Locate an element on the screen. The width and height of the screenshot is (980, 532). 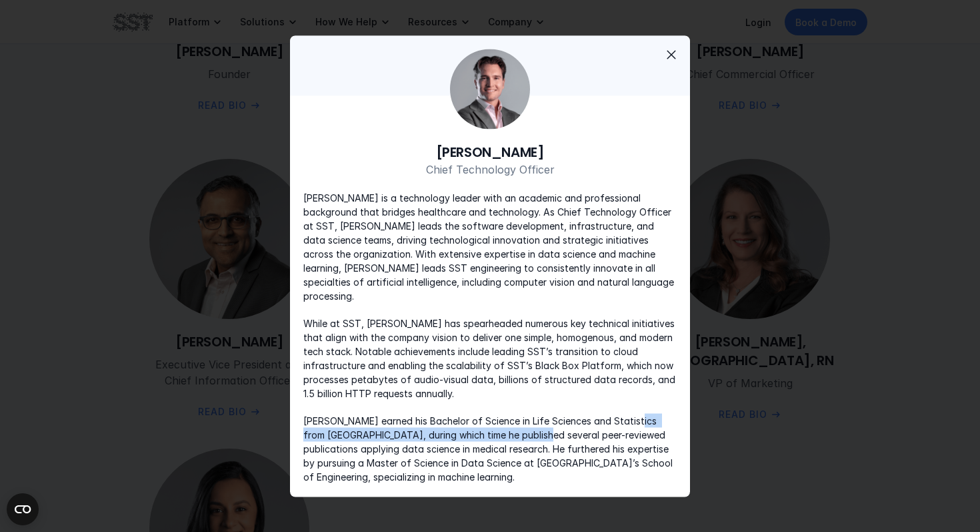
span: close is located at coordinates (671, 54).